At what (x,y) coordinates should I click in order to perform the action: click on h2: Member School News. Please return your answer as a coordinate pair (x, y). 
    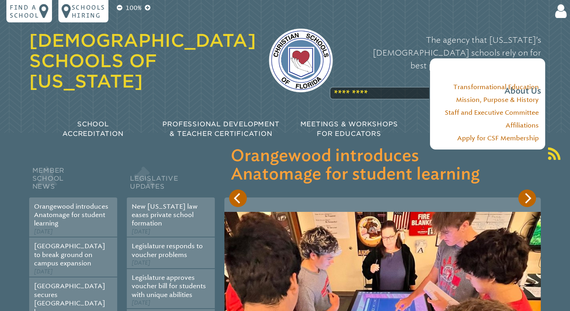
    Looking at the image, I should click on (73, 181).